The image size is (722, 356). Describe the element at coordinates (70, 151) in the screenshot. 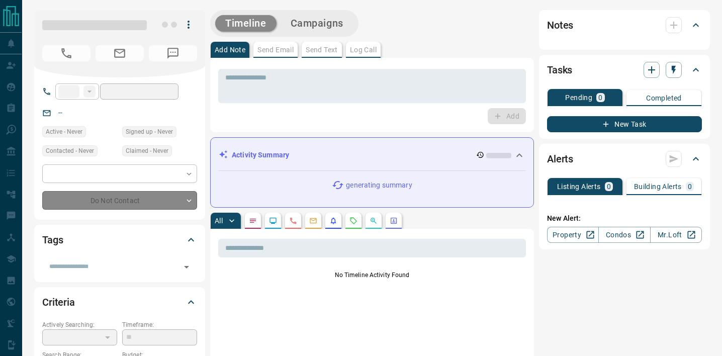

I see `span: Contacted - Never` at that location.